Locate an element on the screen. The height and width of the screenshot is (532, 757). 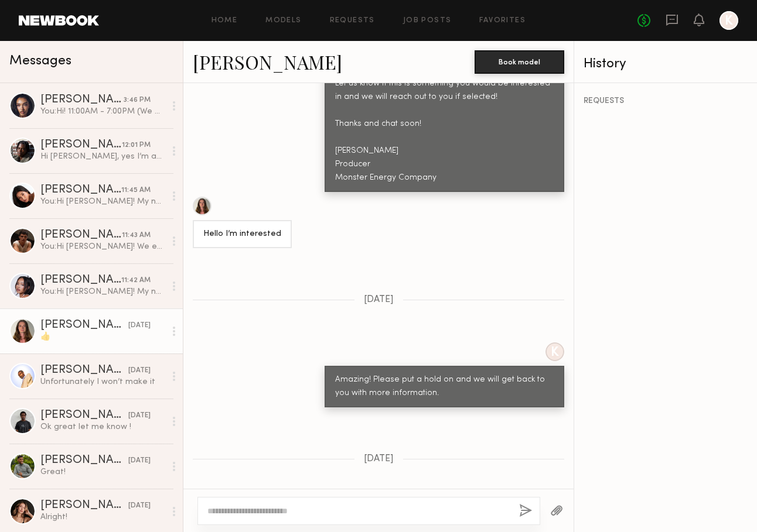
div: Alright! is located at coordinates (103, 517).